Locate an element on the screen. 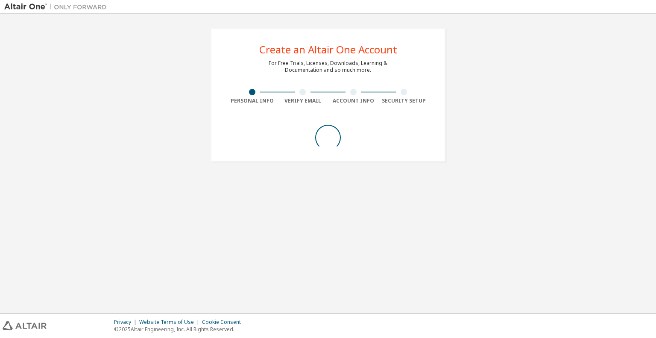 Image resolution: width=656 pixels, height=338 pixels. div: Cookie Consent is located at coordinates (224, 322).